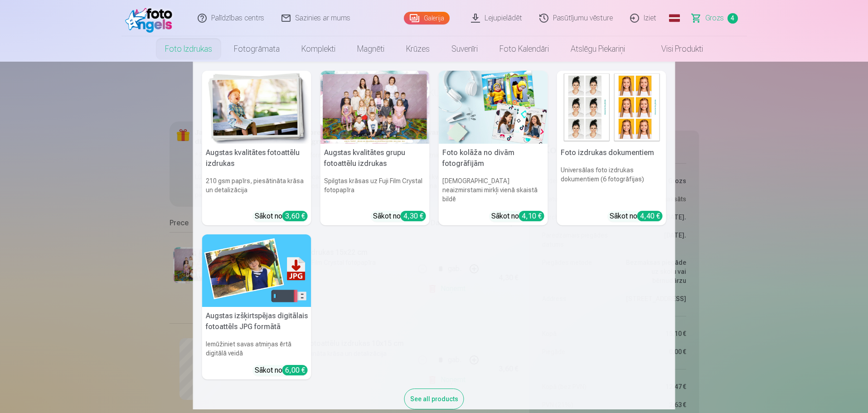 Image resolution: width=868 pixels, height=413 pixels. Describe the element at coordinates (256, 159) in the screenshot. I see `h5: Augstas kvalitātes fotoattēlu izdrukas` at that location.